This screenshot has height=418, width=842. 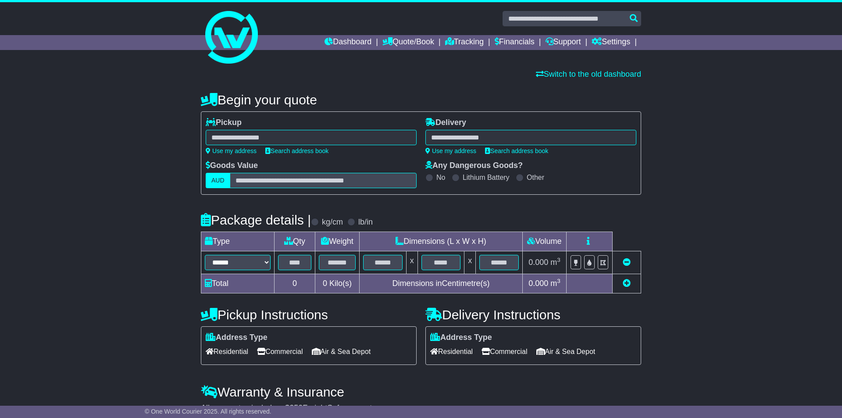 I want to click on a: Financials, so click(x=514, y=43).